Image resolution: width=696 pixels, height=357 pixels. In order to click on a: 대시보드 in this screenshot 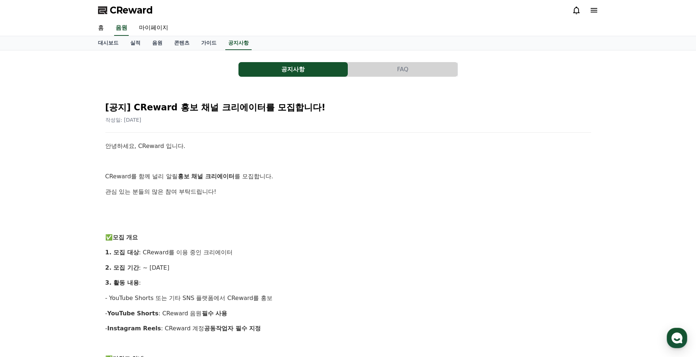, I will do `click(108, 43)`.